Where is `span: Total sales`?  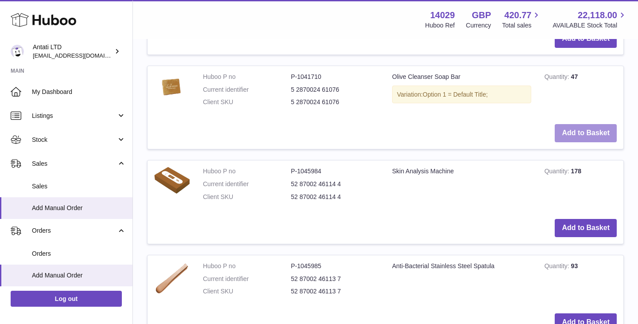 span: Total sales is located at coordinates (522, 25).